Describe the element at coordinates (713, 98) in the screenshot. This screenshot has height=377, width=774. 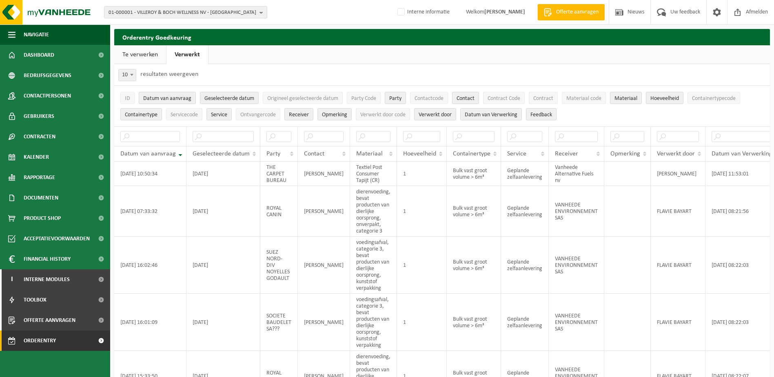
I see `button: ContainertypecodeContainertypecode: Activate to sort` at that location.